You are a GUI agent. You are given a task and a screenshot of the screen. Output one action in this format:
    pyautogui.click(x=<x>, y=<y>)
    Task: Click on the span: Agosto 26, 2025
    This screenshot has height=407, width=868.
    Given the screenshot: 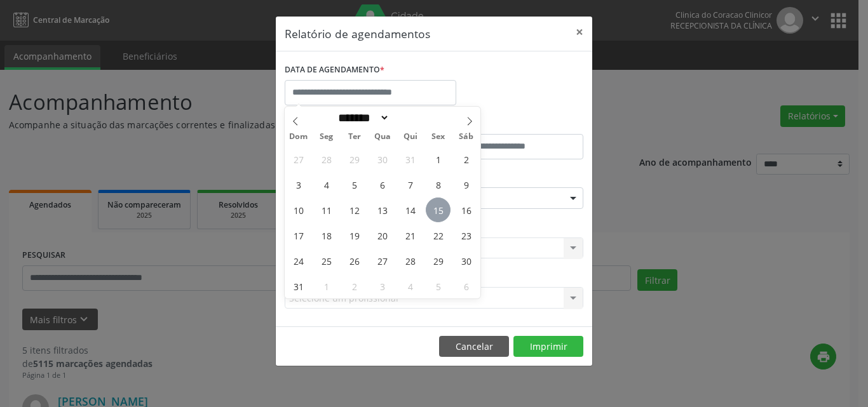 What is the action you would take?
    pyautogui.click(x=354, y=261)
    